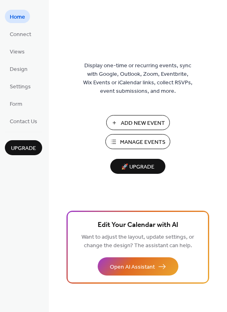  Describe the element at coordinates (23, 122) in the screenshot. I see `span: Contact Us` at that location.